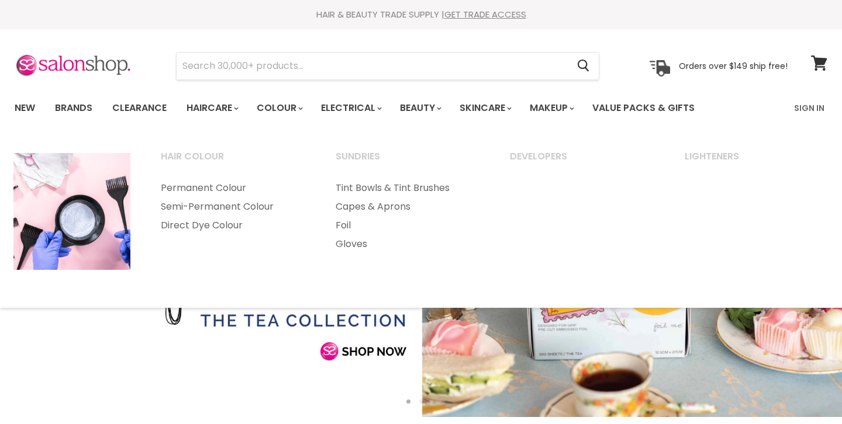  Describe the element at coordinates (581, 162) in the screenshot. I see `a: Developers` at that location.